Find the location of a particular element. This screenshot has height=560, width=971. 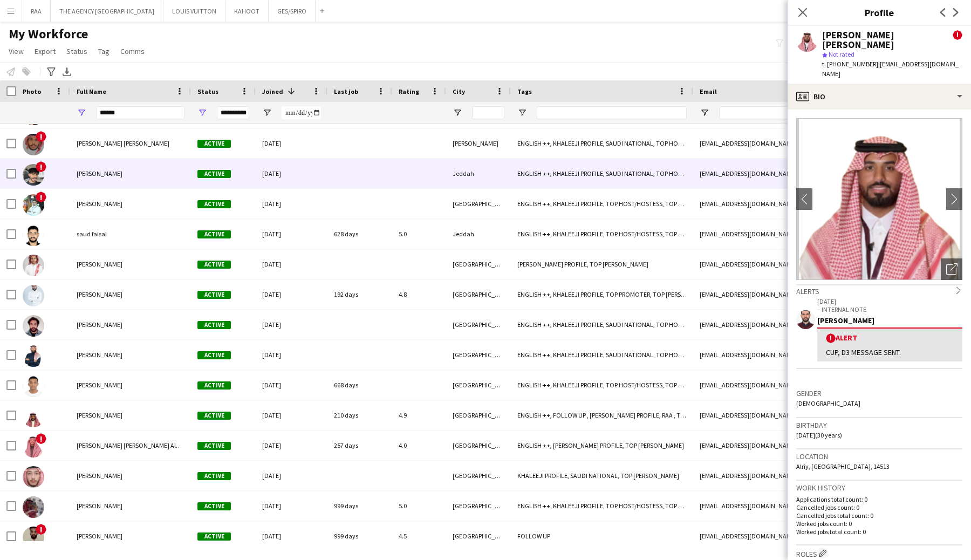

div: 4.0 is located at coordinates (419, 445).